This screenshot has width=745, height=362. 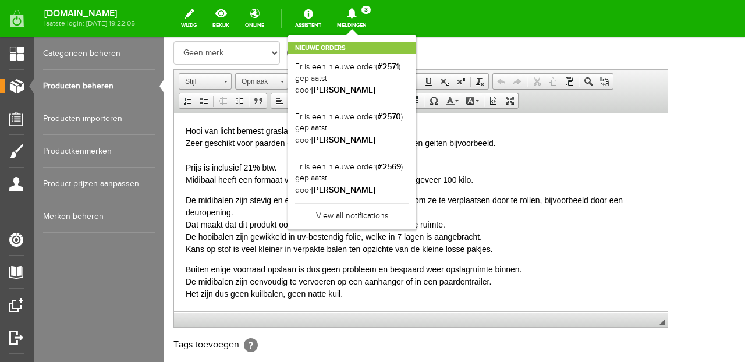 What do you see at coordinates (99, 151) in the screenshot?
I see `a: Productkenmerken` at bounding box center [99, 151].